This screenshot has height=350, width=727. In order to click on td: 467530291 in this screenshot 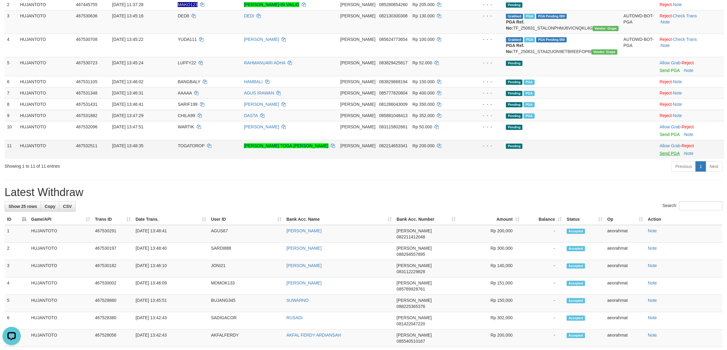, I will do `click(113, 234)`.